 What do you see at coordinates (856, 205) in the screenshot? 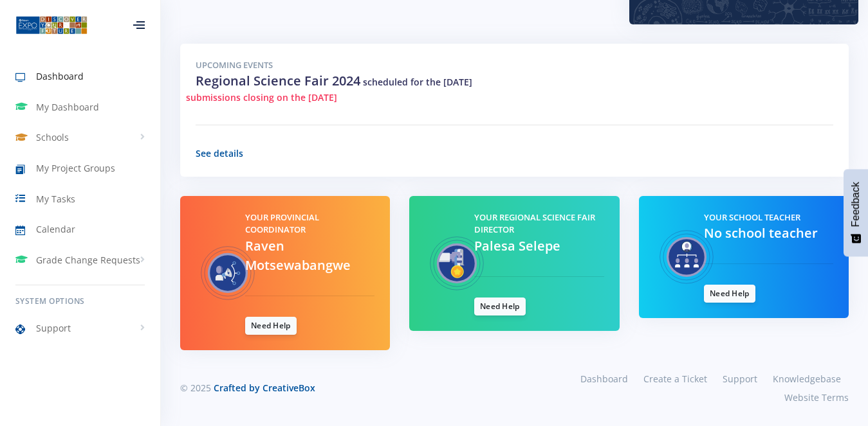
I see `span: Feedback` at bounding box center [856, 205].